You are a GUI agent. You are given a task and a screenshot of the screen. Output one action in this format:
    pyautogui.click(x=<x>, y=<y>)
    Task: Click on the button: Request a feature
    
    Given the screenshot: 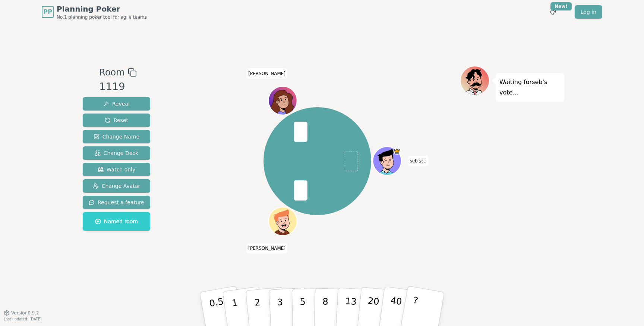 What is the action you would take?
    pyautogui.click(x=116, y=202)
    